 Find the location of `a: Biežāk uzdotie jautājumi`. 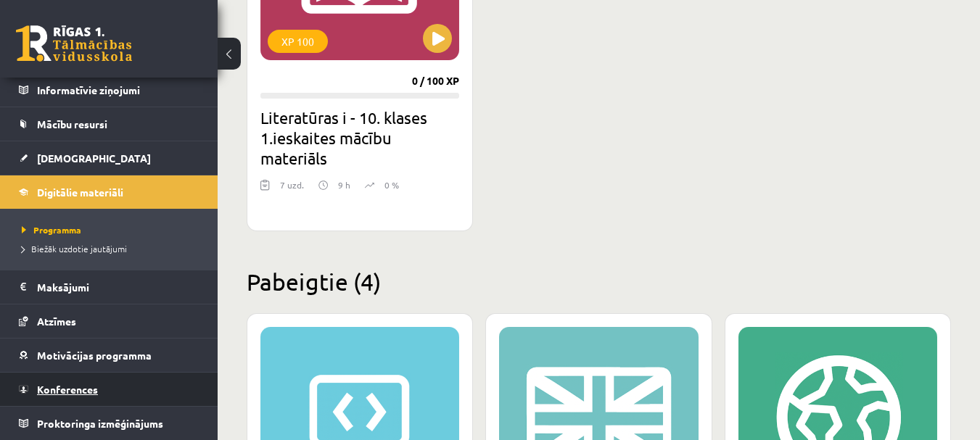

a: Biežāk uzdotie jautājumi is located at coordinates (112, 248).